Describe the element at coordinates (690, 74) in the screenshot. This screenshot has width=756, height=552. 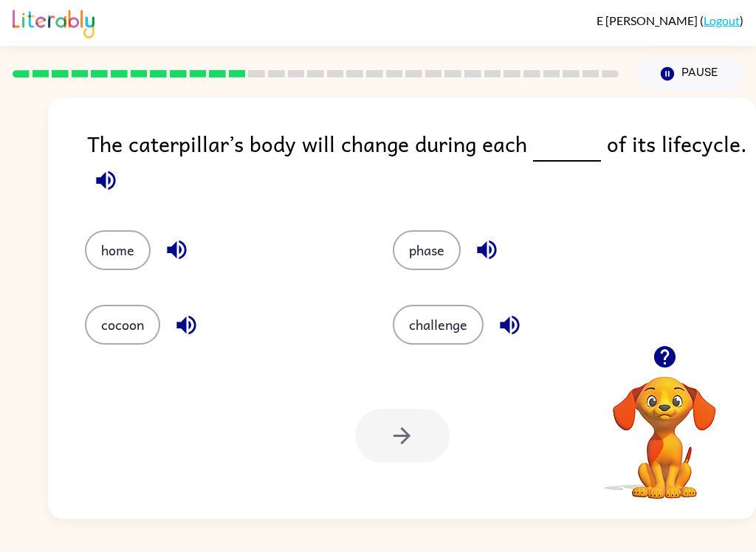
I see `button: Pause` at that location.